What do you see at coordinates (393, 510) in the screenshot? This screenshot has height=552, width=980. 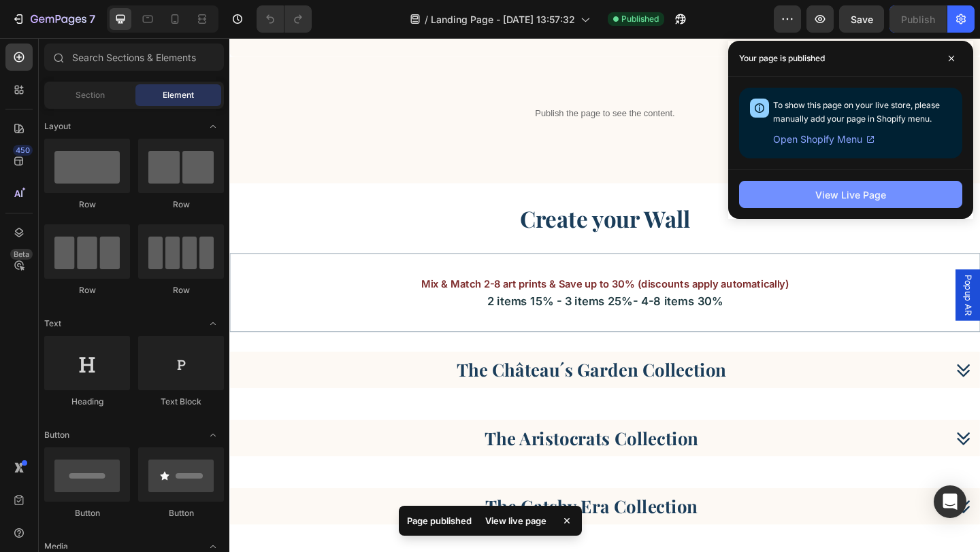 I see `p: The Gatsby Era Collection` at bounding box center [393, 510].